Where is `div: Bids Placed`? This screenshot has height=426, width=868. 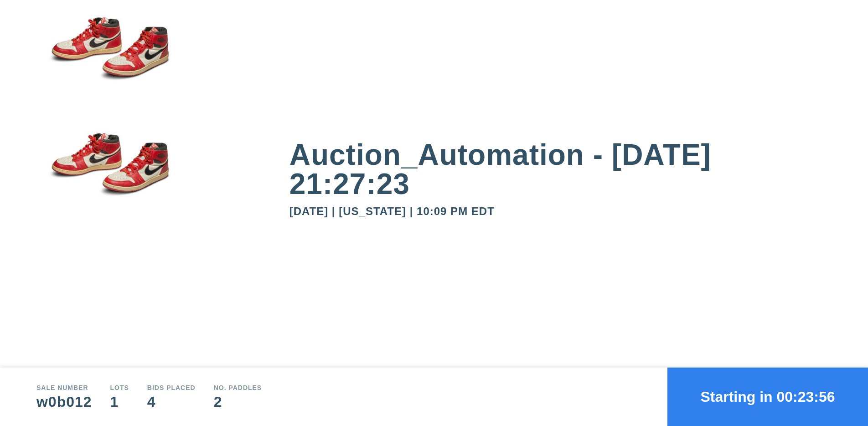 div: Bids Placed is located at coordinates (171, 387).